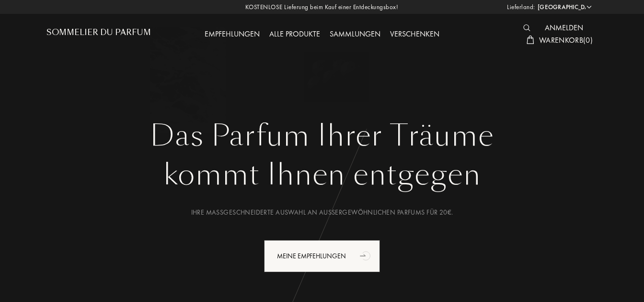 Image resolution: width=644 pixels, height=302 pixels. I want to click on h1: Das Parfum Ihrer Träume, so click(322, 136).